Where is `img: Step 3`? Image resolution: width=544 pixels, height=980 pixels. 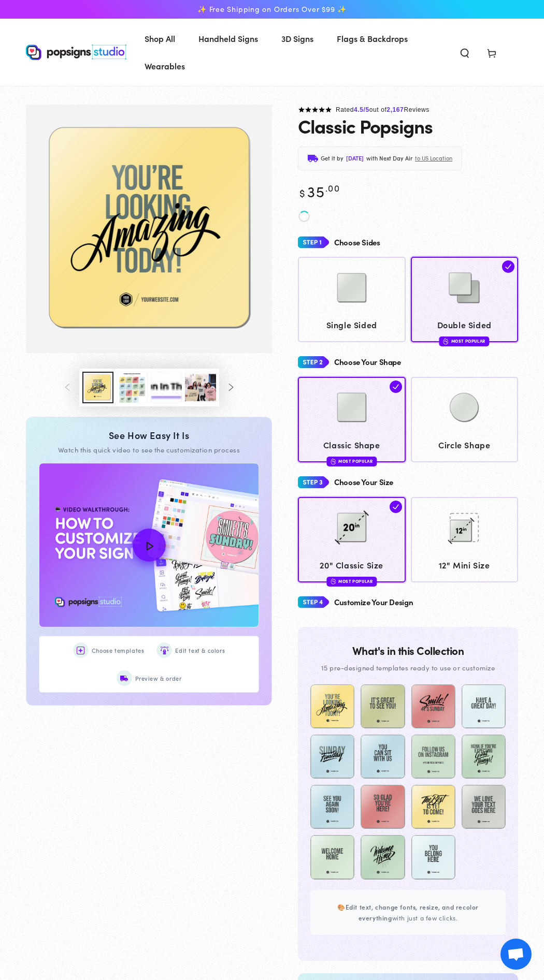
img: Step 3 is located at coordinates (313, 482).